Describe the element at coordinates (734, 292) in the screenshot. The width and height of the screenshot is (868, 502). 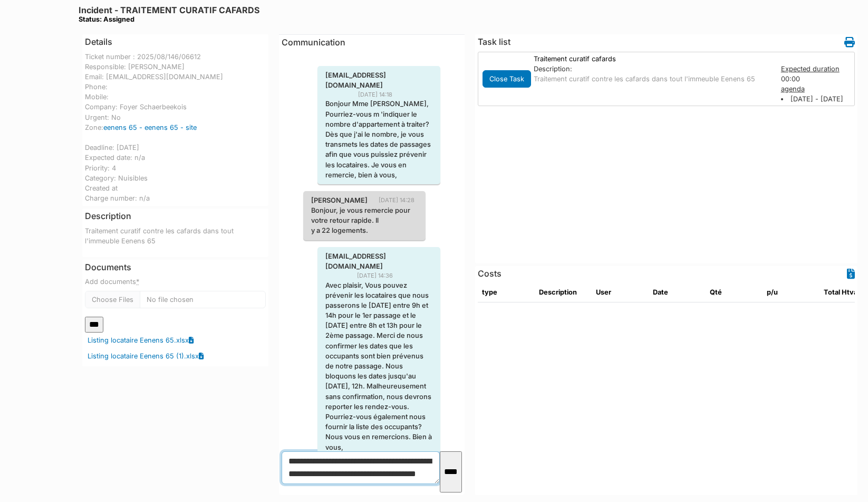
I see `th: Qté` at that location.